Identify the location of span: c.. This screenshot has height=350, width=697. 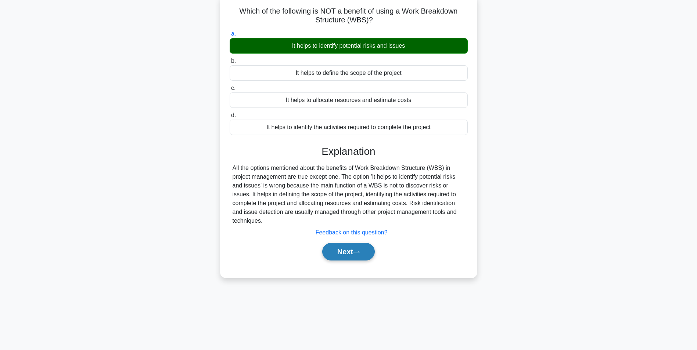
(233, 88).